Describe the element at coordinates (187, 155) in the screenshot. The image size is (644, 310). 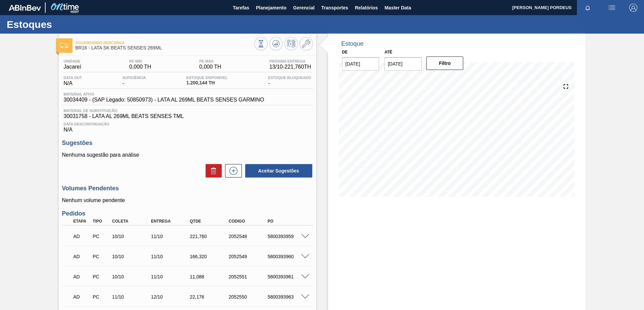
I see `p: Nenhuma sugestão para análise` at that location.